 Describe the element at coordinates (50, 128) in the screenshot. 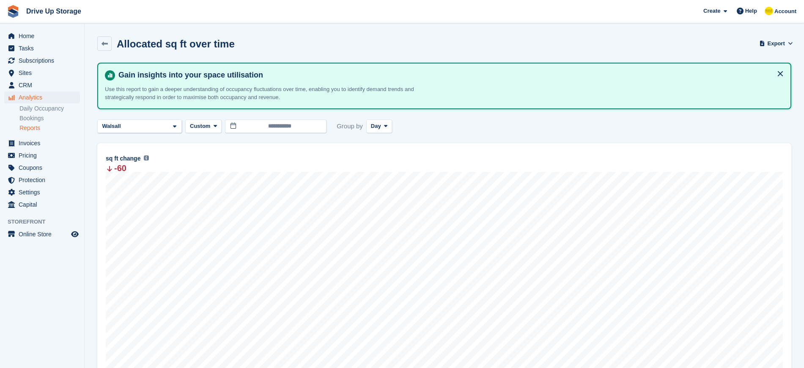

I see `a: Reports` at that location.